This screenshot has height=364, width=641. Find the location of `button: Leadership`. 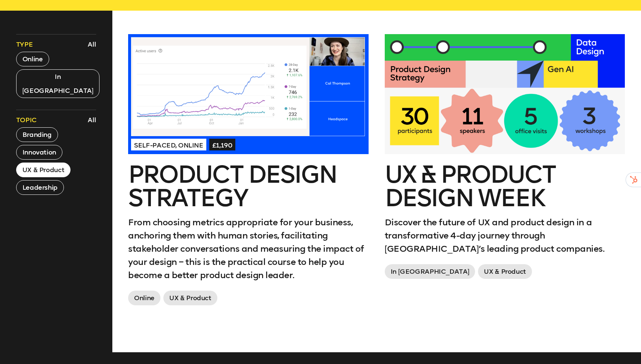

button: Leadership is located at coordinates (40, 187).